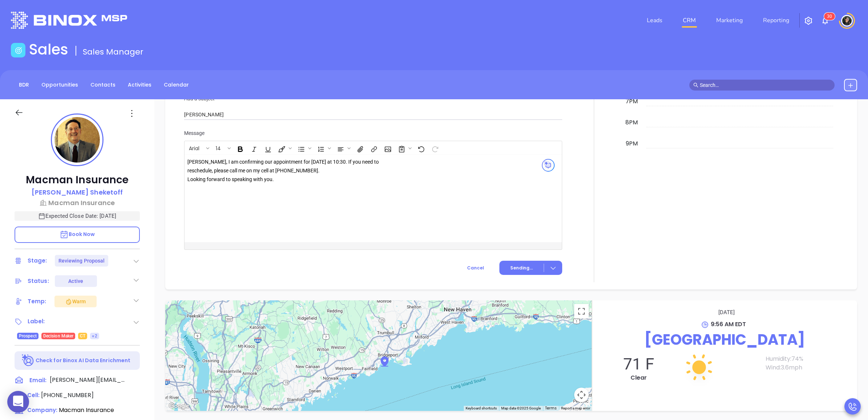 This screenshot has width=868, height=420. What do you see at coordinates (522, 268) in the screenshot?
I see `span: Sending...` at bounding box center [522, 268].